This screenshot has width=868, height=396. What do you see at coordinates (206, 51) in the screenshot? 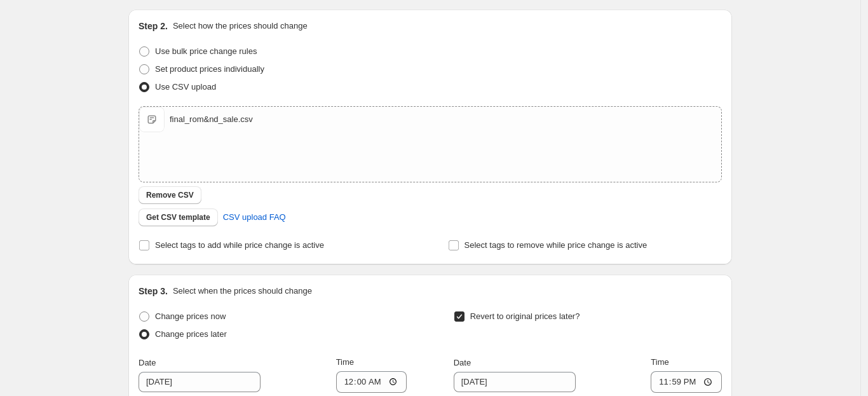
I see `span: Use bulk price change rules` at bounding box center [206, 51].